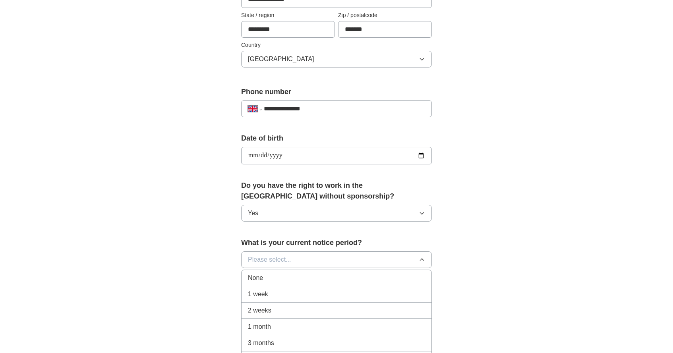 Image resolution: width=673 pixels, height=353 pixels. I want to click on span: Please select..., so click(269, 260).